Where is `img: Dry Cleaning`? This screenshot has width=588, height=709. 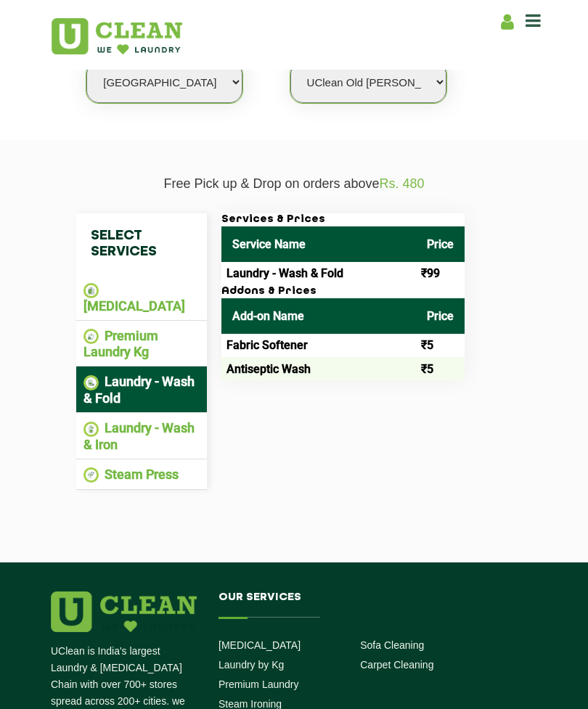
img: Dry Cleaning is located at coordinates (91, 291).